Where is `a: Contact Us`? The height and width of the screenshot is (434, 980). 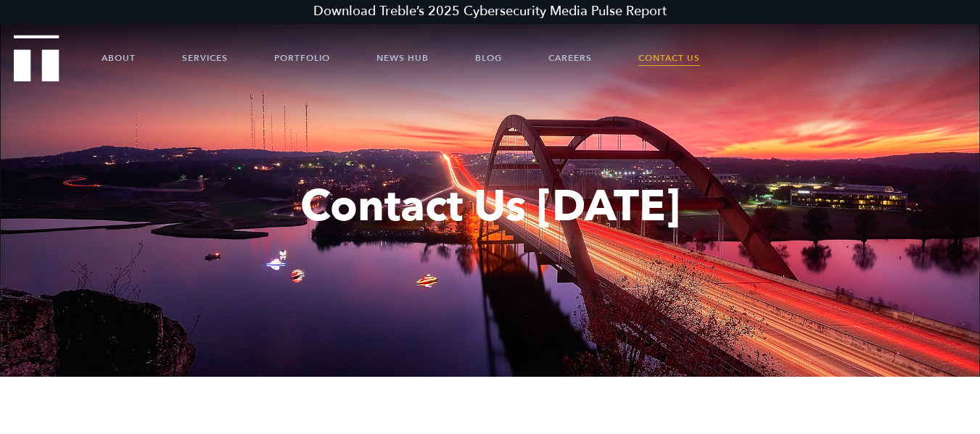
a: Contact Us is located at coordinates (669, 58).